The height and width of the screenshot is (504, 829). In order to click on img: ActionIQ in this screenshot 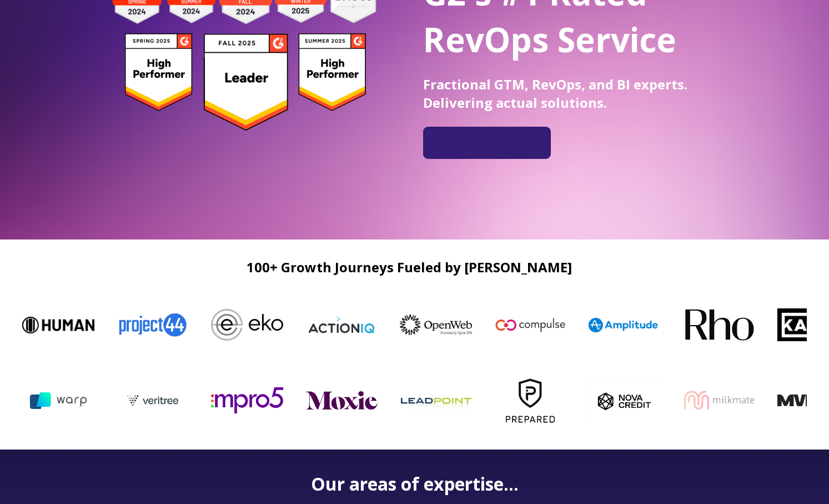, I will do `click(340, 325)`.